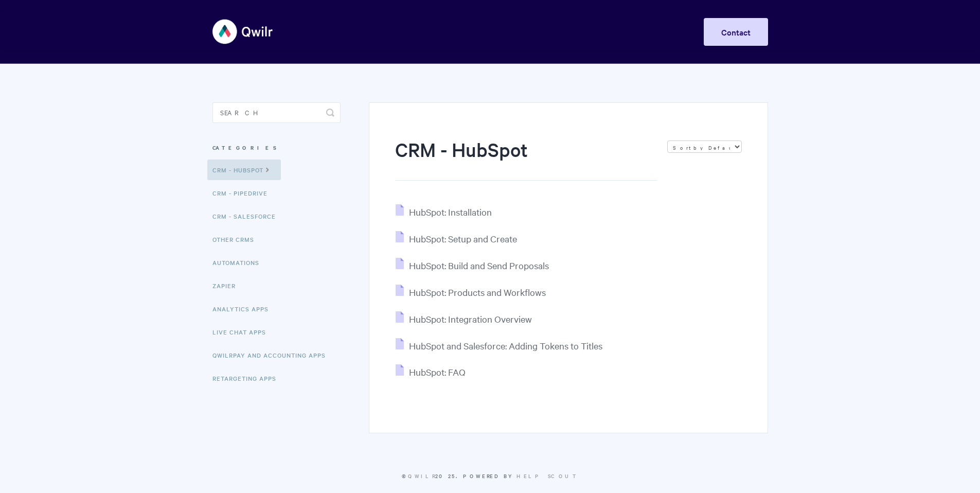 This screenshot has width=980, height=493. Describe the element at coordinates (736, 32) in the screenshot. I see `a: Contact` at that location.